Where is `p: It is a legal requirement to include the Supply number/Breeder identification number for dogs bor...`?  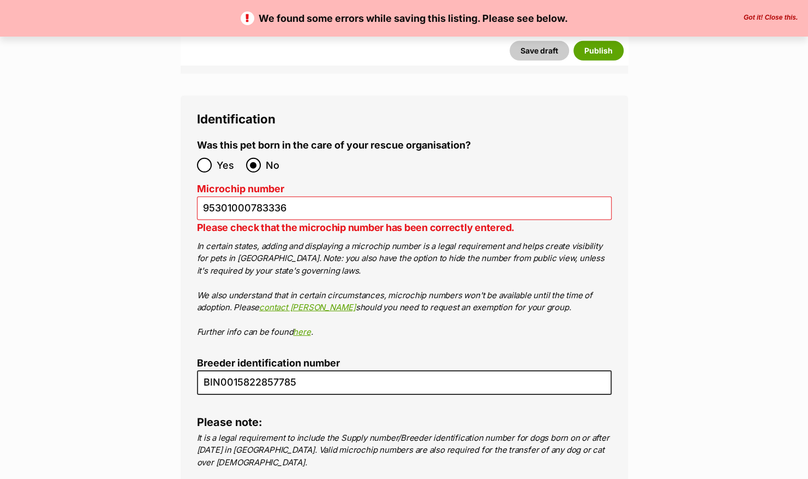 p: It is a legal requirement to include the Supply number/Breeder identification number for dogs bor... is located at coordinates (404, 450).